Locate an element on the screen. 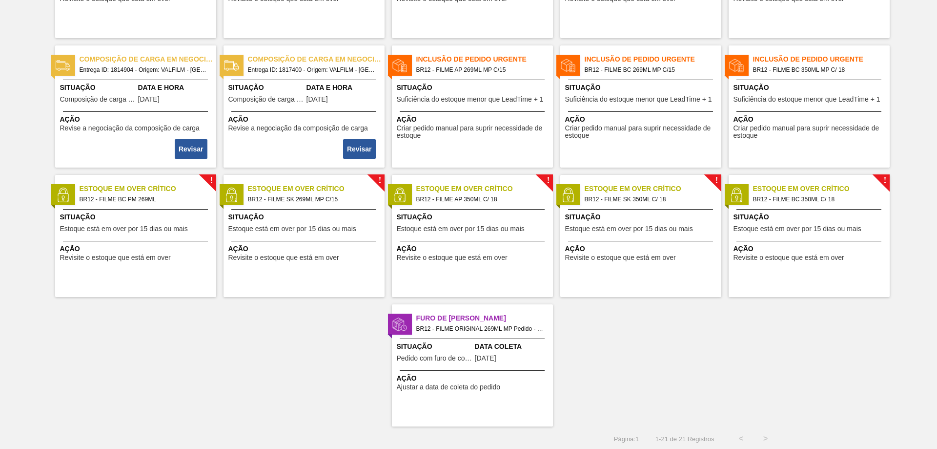  span: BR12 - FILME SK 350ML C/ 18 is located at coordinates (649, 199).